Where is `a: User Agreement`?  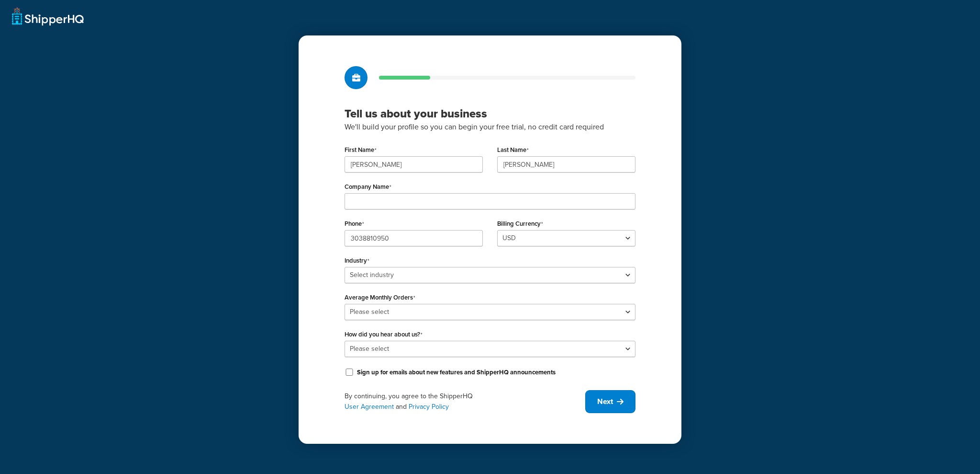
a: User Agreement is located at coordinates (369, 406).